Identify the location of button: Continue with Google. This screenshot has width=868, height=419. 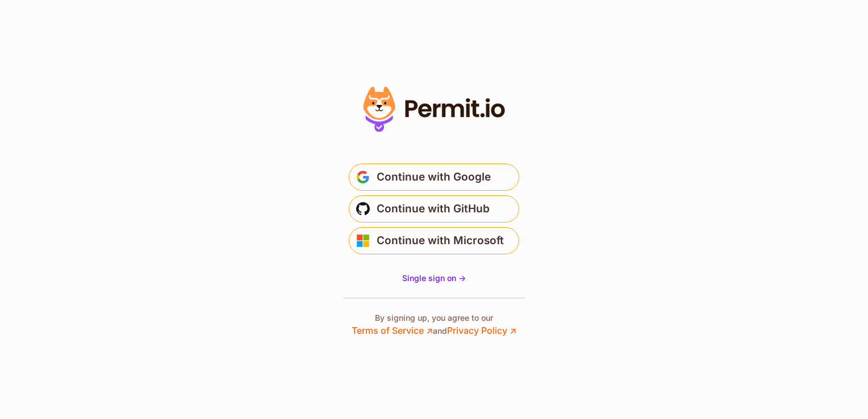
(434, 177).